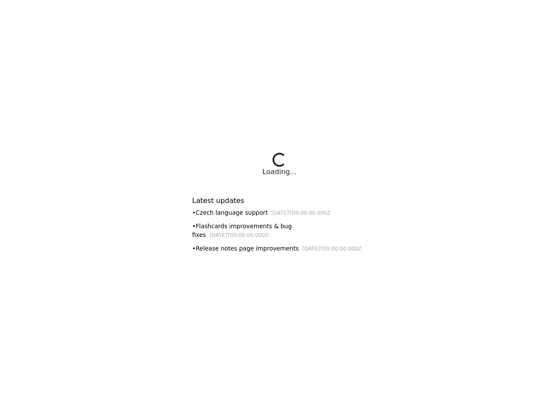 The height and width of the screenshot is (419, 559). Describe the element at coordinates (279, 231) in the screenshot. I see `div: • Flashcards improvements & bug fixes` at that location.